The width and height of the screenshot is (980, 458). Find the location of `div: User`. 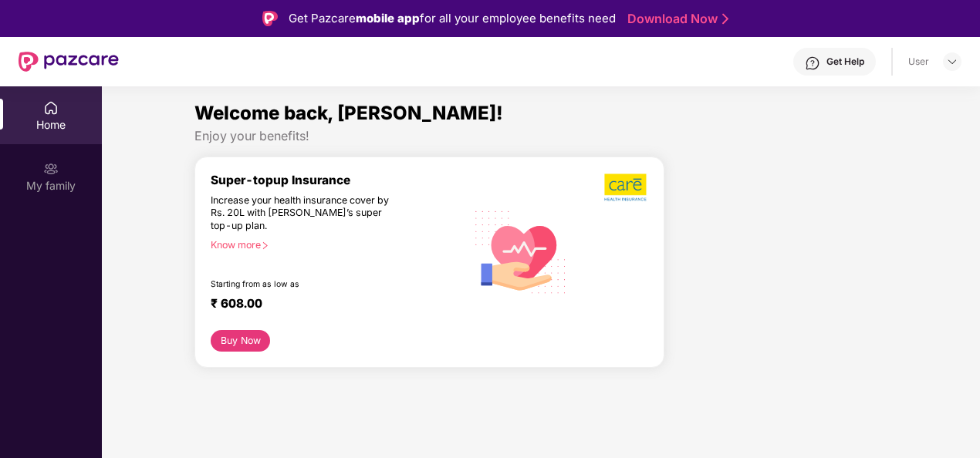

div: User is located at coordinates (918, 61).